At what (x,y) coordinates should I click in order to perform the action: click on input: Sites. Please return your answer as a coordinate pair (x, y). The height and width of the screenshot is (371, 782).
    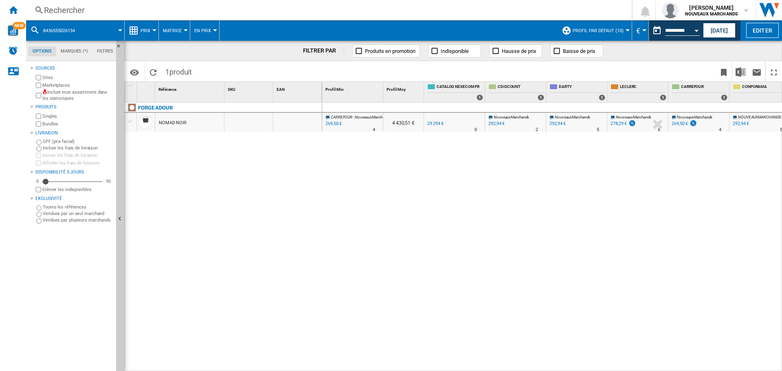
    Looking at the image, I should click on (38, 77).